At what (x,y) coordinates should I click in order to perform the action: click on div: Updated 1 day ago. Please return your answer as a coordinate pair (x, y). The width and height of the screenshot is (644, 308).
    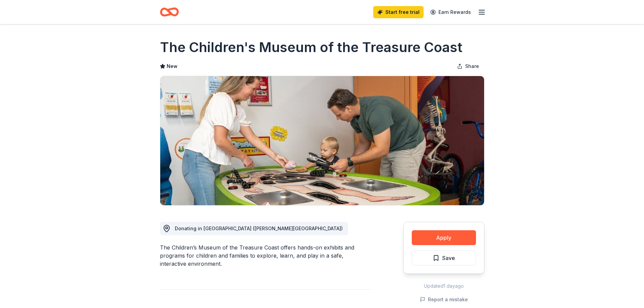
    Looking at the image, I should click on (444, 286).